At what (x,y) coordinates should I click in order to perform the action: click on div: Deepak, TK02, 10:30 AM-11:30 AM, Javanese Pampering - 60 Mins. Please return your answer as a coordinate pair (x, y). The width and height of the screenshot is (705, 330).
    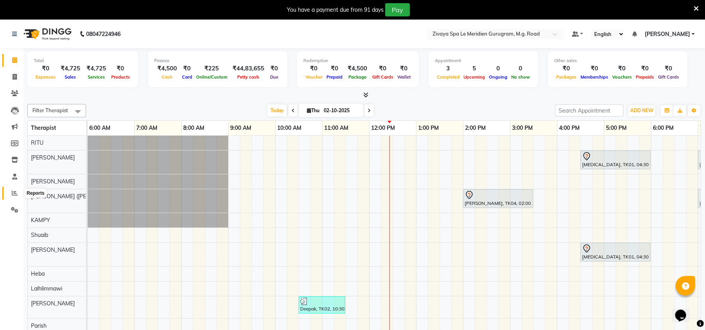
    Looking at the image, I should click on (322, 305).